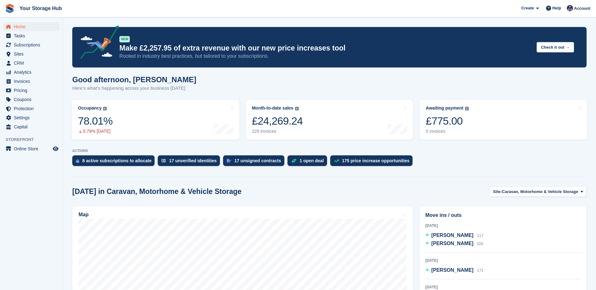 The height and width of the screenshot is (290, 596). Describe the element at coordinates (33, 149) in the screenshot. I see `span: Online Store` at that location.